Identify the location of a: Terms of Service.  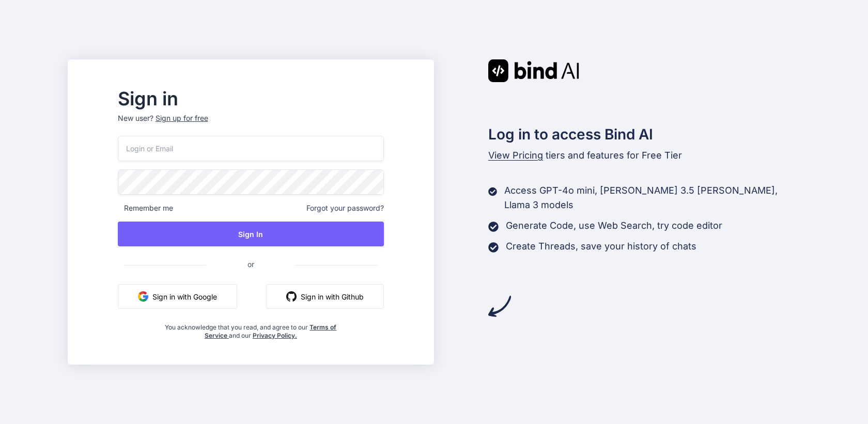
(270, 331).